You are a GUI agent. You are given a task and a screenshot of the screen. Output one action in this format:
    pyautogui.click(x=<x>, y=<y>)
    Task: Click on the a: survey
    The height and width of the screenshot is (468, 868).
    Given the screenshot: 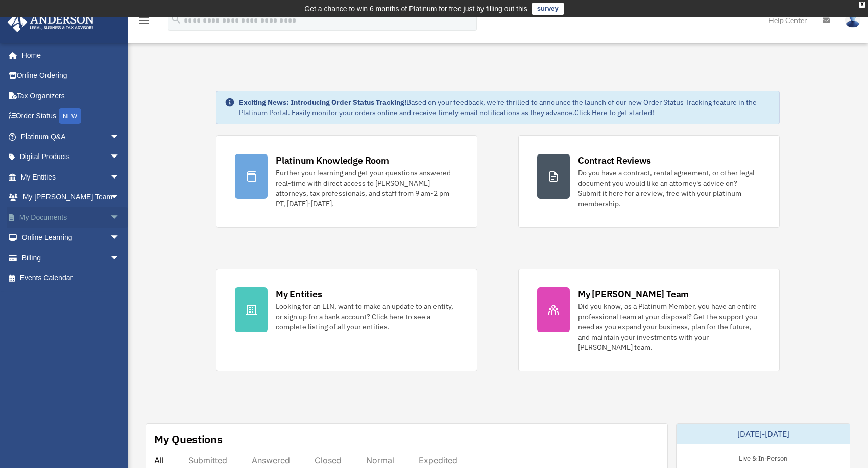 What is the action you would take?
    pyautogui.click(x=548, y=8)
    